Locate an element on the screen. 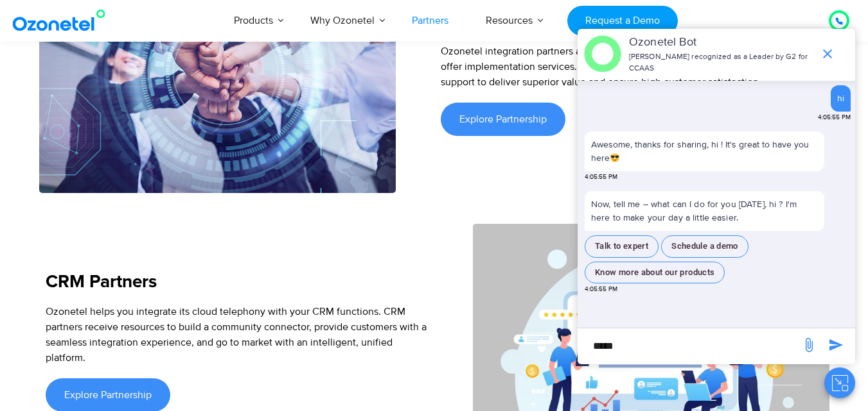  div: new-msg-input is located at coordinates (689, 346).